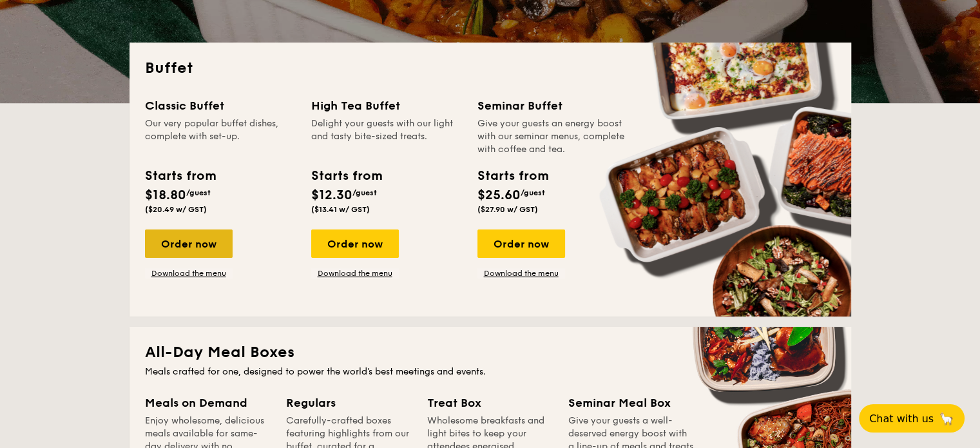  Describe the element at coordinates (490, 353) in the screenshot. I see `h2: All-Day Meal Boxes` at that location.